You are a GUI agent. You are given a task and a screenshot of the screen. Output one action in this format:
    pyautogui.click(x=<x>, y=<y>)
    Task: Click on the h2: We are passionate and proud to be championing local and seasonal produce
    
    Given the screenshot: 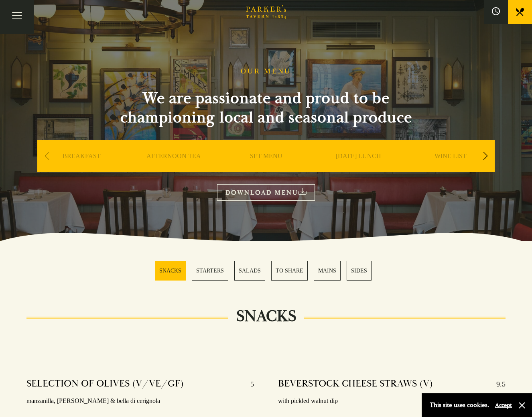 What is the action you would take?
    pyautogui.click(x=266, y=108)
    